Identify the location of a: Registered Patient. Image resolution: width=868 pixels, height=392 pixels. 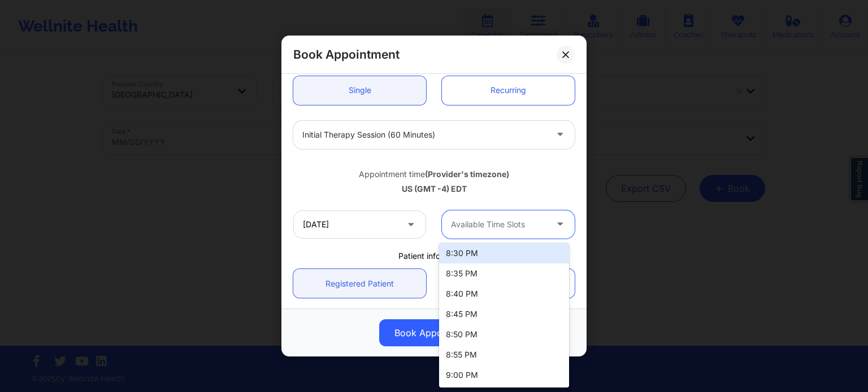
(359, 284).